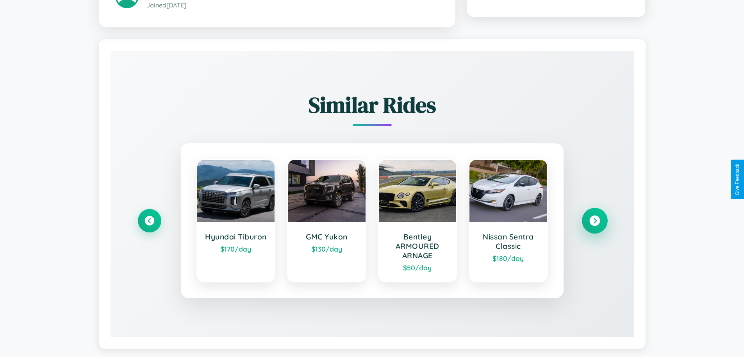 This screenshot has height=359, width=744. I want to click on div: $ 180 /day, so click(508, 258).